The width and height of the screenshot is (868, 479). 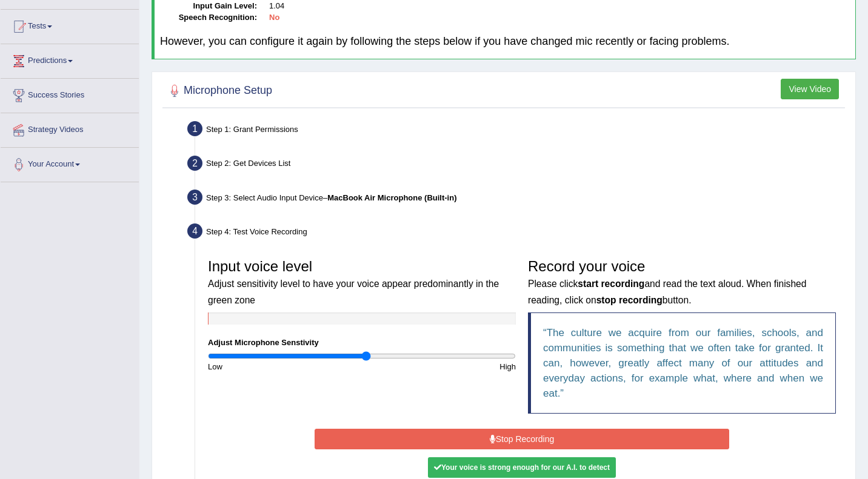 What do you see at coordinates (263, 342) in the screenshot?
I see `label: Adjust Microphone Senstivity` at bounding box center [263, 342].